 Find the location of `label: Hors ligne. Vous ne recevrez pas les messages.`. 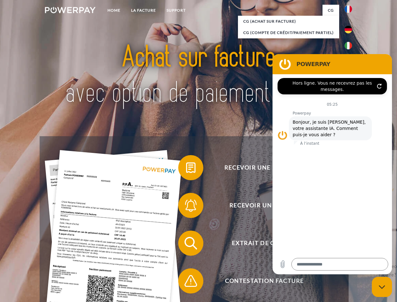

label: Hors ligne. Vous ne recevrez pas les messages. is located at coordinates (60, 32).